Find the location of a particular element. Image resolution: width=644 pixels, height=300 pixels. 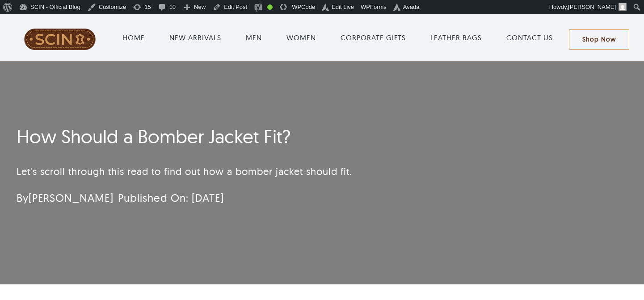

span: CONTACT US is located at coordinates (529, 37).